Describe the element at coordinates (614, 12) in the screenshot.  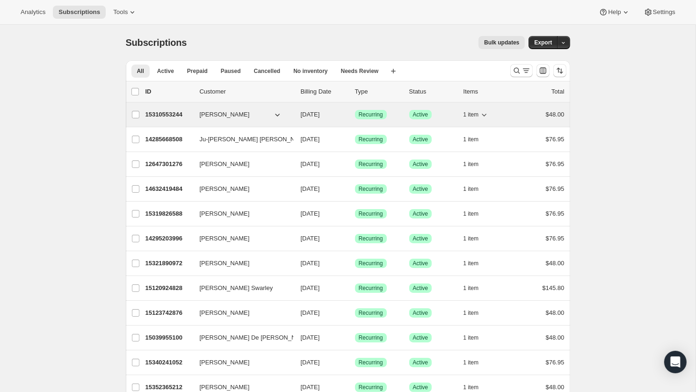
I see `button: Help` at that location.